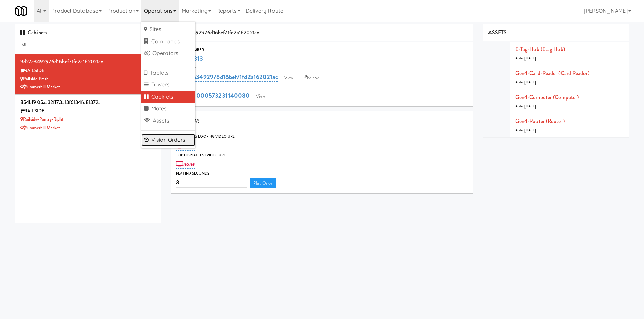  Describe the element at coordinates (168, 53) in the screenshot. I see `a: Operators` at that location.